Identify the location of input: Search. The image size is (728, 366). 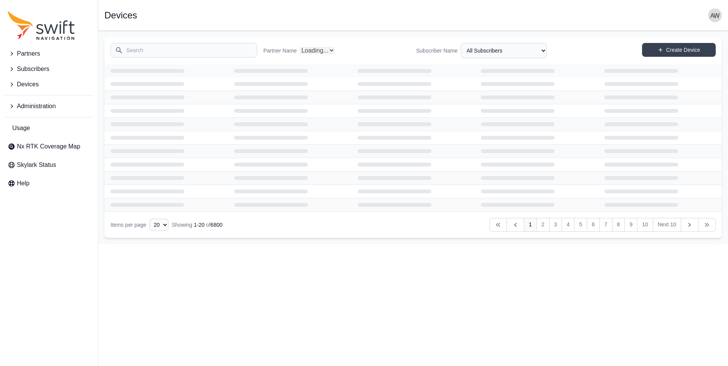
(184, 50).